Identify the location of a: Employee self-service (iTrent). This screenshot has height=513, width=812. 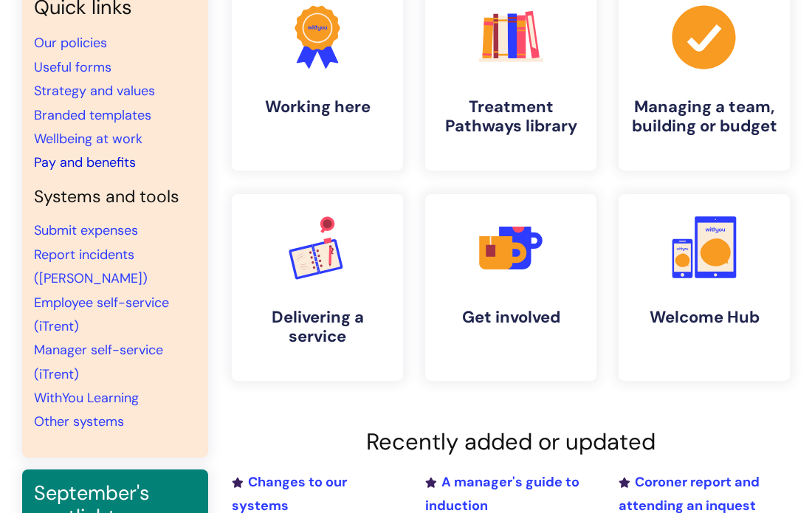
(101, 315).